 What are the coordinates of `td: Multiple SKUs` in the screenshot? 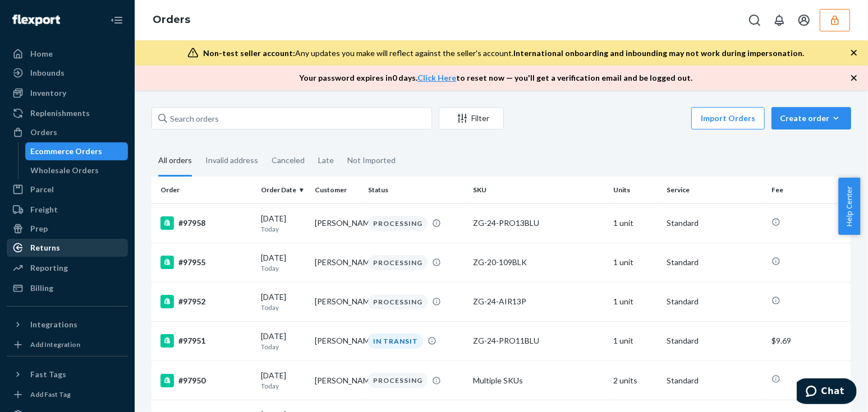 It's located at (539, 381).